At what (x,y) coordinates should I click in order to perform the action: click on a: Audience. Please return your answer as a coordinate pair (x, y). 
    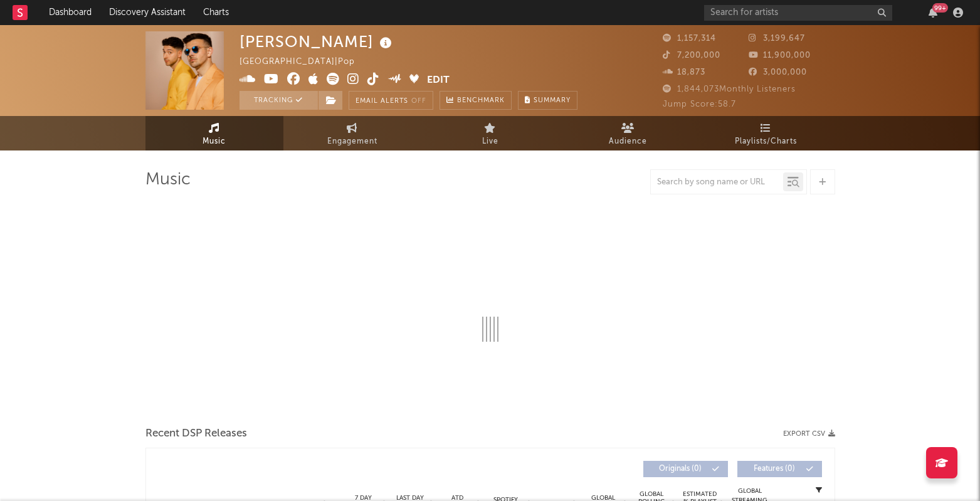
    Looking at the image, I should click on (628, 132).